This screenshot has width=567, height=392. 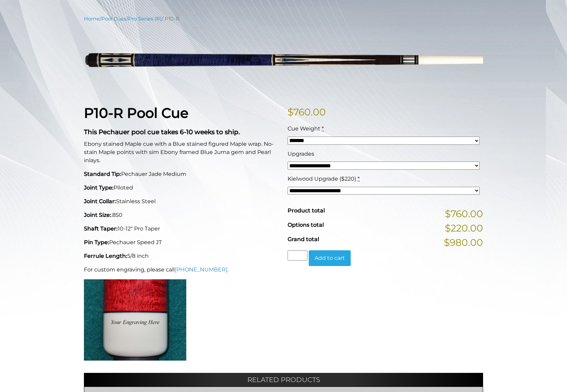 What do you see at coordinates (181, 188) in the screenshot?
I see `p: Piloted` at bounding box center [181, 188].